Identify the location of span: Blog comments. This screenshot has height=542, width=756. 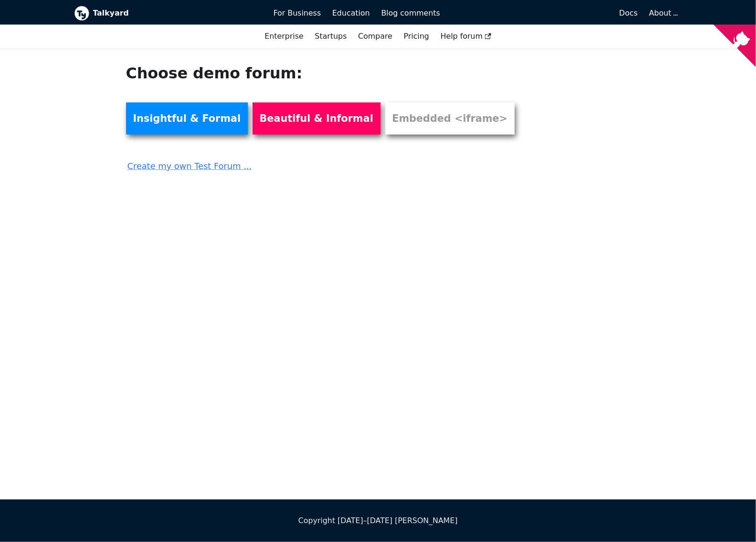
(410, 12).